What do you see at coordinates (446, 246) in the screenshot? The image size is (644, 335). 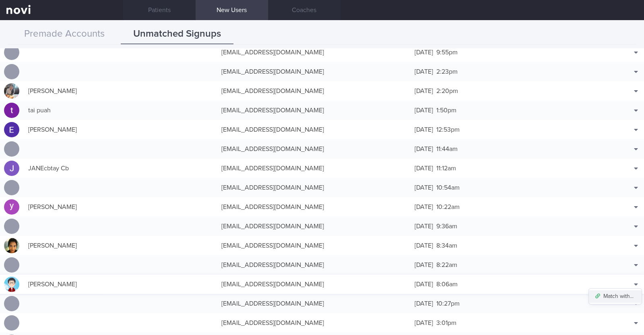 I see `span: 8:34am` at bounding box center [446, 246].